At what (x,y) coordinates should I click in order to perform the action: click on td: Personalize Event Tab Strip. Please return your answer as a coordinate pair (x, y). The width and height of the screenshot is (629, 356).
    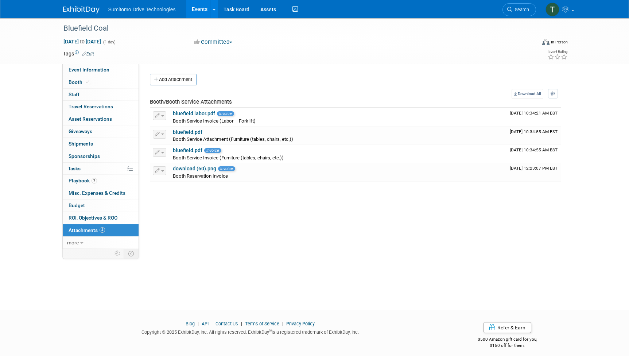
    Looking at the image, I should click on (117, 253).